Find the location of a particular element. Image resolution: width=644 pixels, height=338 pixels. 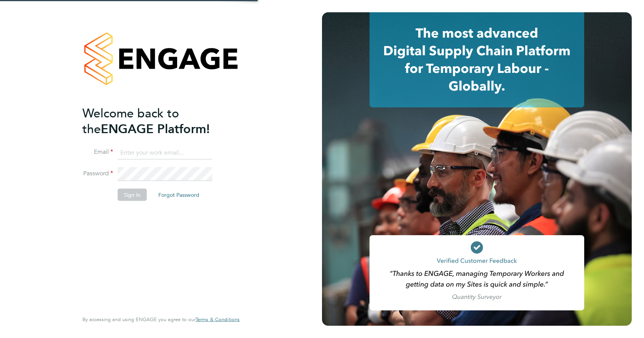

h2: ENGAGE Platform! is located at coordinates (157, 121).